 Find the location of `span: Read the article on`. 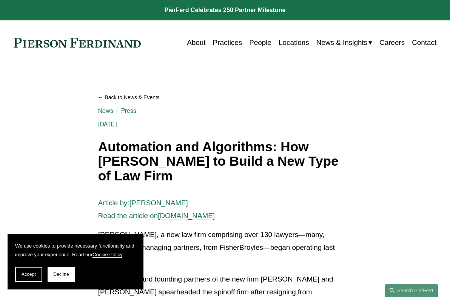

span: Read the article on is located at coordinates (128, 216).